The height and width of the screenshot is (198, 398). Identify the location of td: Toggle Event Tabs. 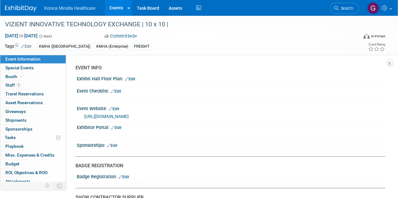
(59, 186).